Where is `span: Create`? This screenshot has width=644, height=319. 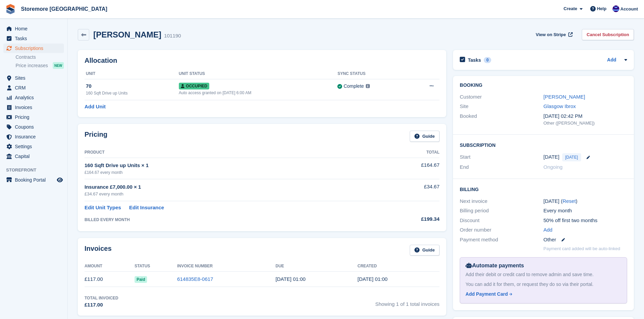 span: Create is located at coordinates (570, 9).